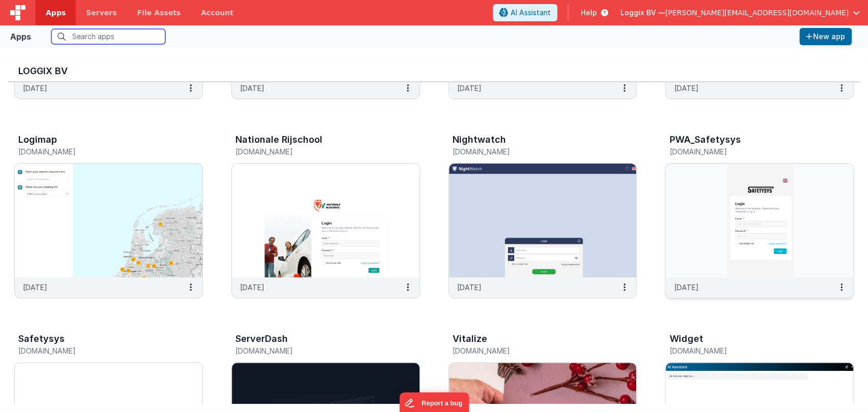 The height and width of the screenshot is (412, 868). I want to click on span: Apps, so click(55, 13).